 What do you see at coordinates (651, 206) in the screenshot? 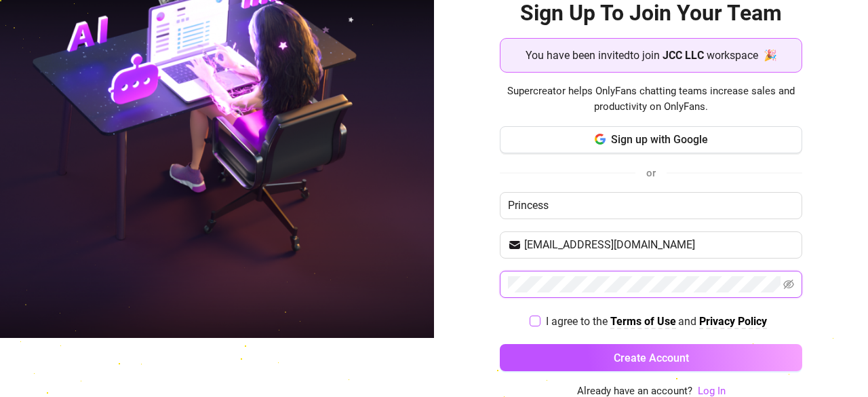
I see `input: Enter your Name` at bounding box center [651, 206].